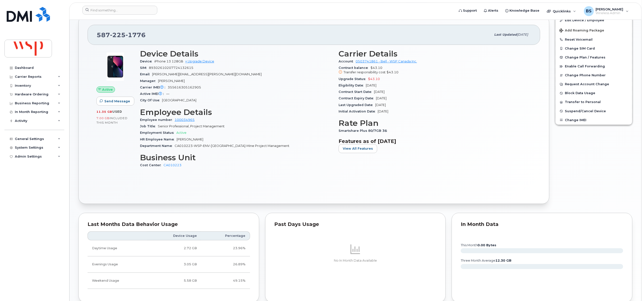  I want to click on span: Change Plan / Features, so click(585, 57).